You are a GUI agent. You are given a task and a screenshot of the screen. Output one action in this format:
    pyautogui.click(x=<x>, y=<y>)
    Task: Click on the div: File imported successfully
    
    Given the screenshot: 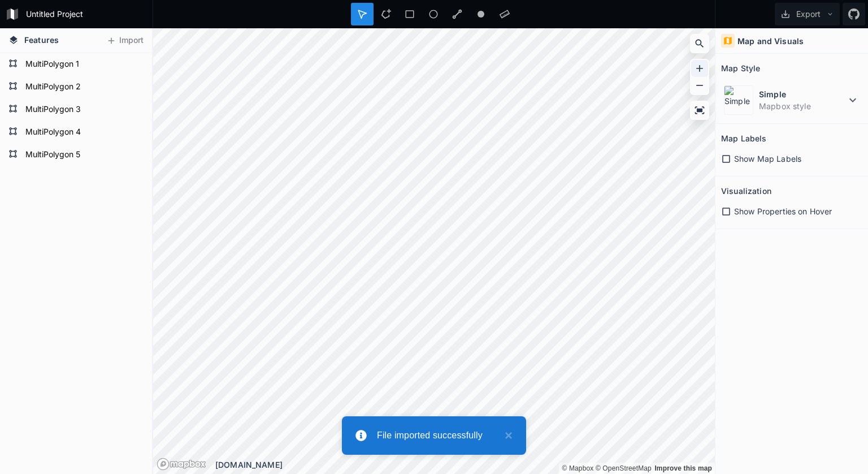 What is the action you would take?
    pyautogui.click(x=438, y=436)
    